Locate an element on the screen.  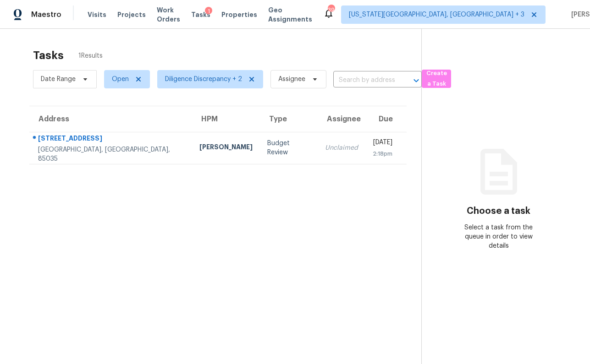
span: Diligence Discrepancy + 2 is located at coordinates (204, 79).